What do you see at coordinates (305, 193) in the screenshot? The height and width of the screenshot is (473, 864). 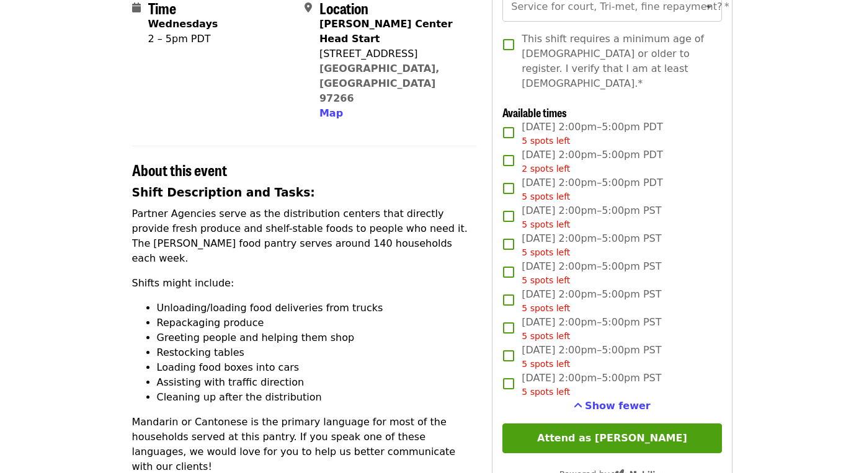 I see `h3: Shift Description and Tasks:` at bounding box center [305, 193].